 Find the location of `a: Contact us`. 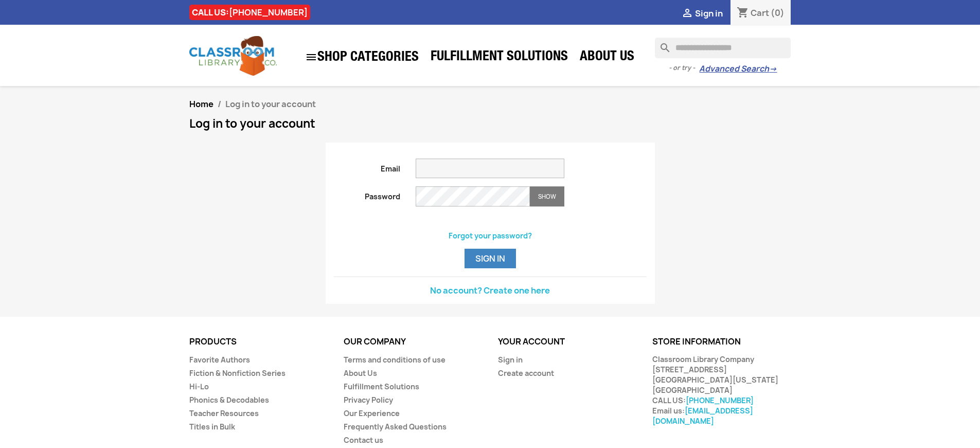

a: Contact us is located at coordinates (363, 439).